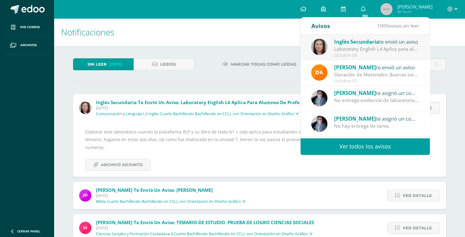 The image size is (465, 237). I want to click on p: Comunicación y Lenguaje L3 Inglés Cuarto Bachillerato Bachillerato en CCLL con Orientación en Dis..., so click(198, 114).